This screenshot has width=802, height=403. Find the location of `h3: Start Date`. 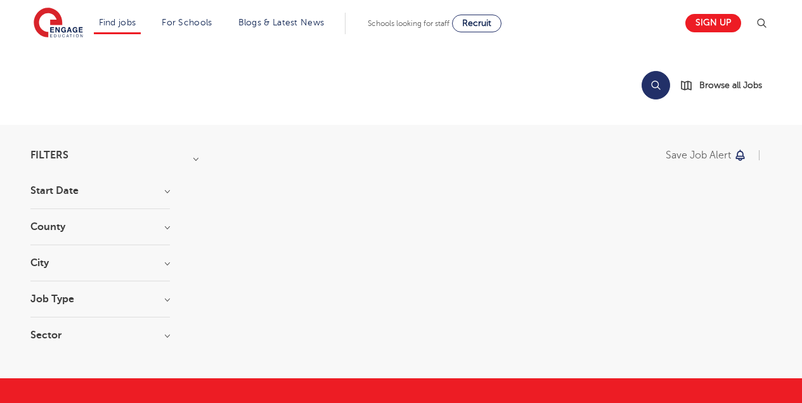

h3: Start Date is located at coordinates (100, 191).